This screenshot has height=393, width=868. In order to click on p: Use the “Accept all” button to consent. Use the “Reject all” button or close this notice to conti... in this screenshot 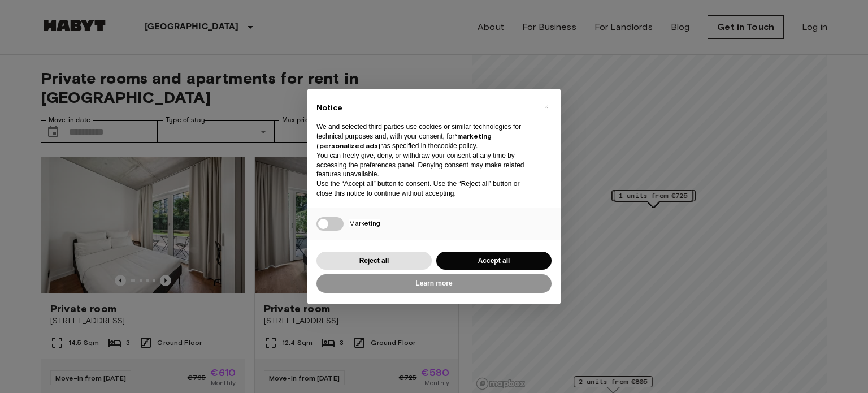, I will do `click(425, 189)`.